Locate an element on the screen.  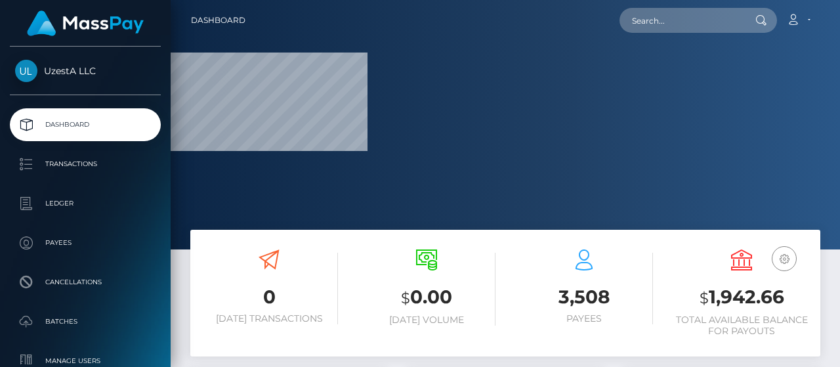
p: Batches is located at coordinates (85, 321).